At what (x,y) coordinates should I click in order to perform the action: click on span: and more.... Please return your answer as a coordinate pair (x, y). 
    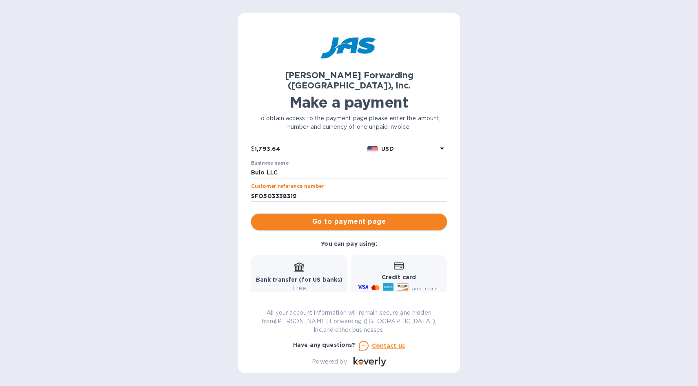
    Looking at the image, I should click on (426, 289).